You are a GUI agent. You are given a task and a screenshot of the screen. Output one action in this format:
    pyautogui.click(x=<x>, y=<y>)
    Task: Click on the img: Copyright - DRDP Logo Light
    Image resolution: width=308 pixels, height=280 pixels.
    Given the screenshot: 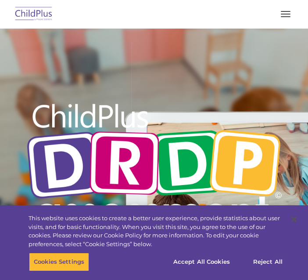 What is the action you would take?
    pyautogui.click(x=154, y=168)
    